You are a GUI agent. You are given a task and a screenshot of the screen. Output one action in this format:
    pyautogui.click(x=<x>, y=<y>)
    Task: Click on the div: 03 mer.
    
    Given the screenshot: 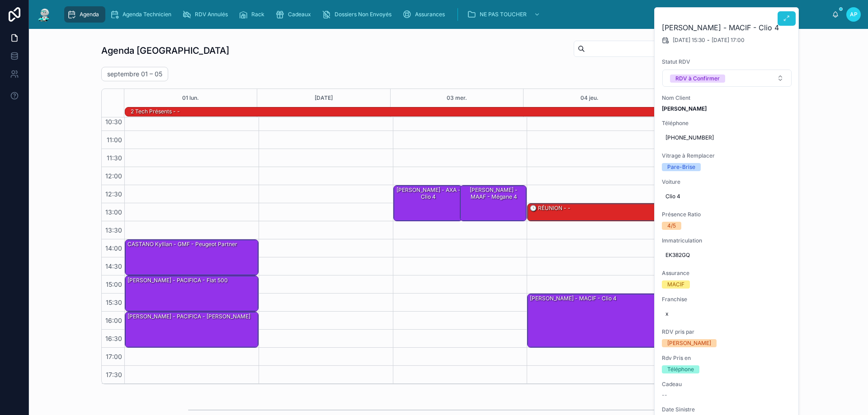 What is the action you would take?
    pyautogui.click(x=457, y=98)
    